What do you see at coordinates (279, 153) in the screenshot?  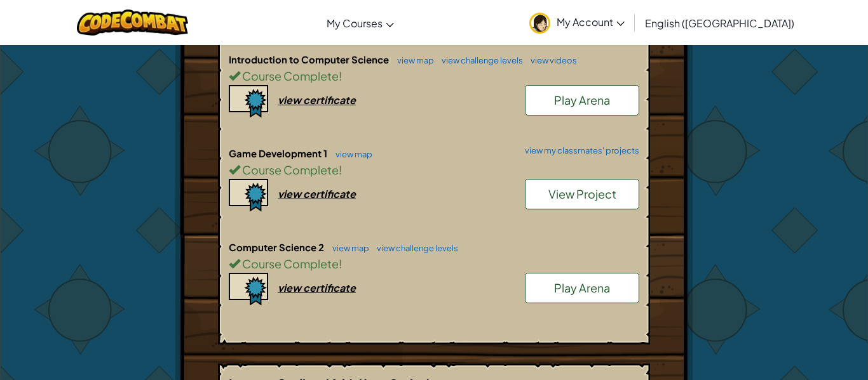 I see `span: Game Development 1` at bounding box center [279, 153].